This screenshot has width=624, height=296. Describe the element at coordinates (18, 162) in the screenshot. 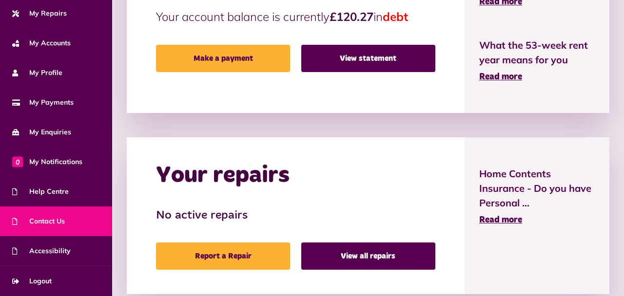

I see `span: 0` at that location.